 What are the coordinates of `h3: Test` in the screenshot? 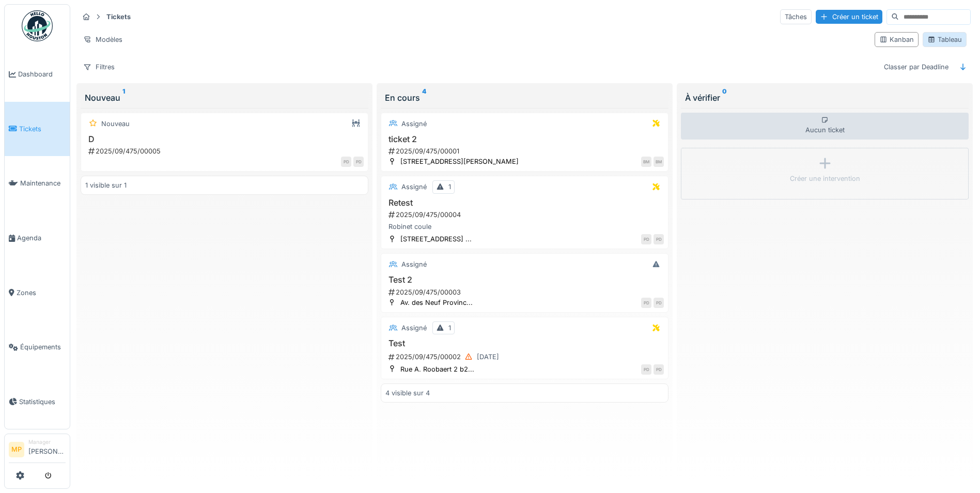 It's located at (525, 343).